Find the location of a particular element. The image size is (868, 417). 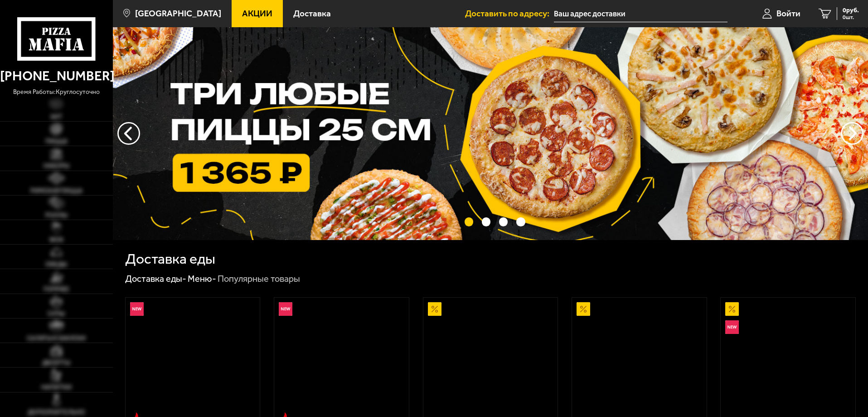

span: Салаты и закуски is located at coordinates (56, 338).